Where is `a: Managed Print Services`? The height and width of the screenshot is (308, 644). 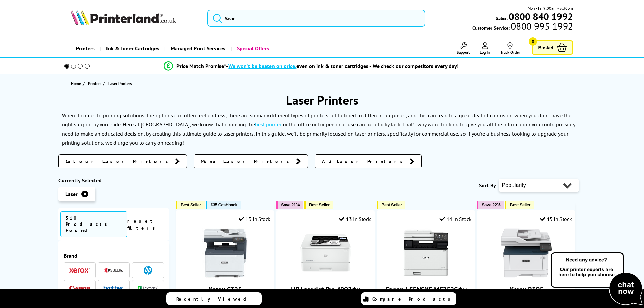
a: Managed Print Services is located at coordinates (198, 48).